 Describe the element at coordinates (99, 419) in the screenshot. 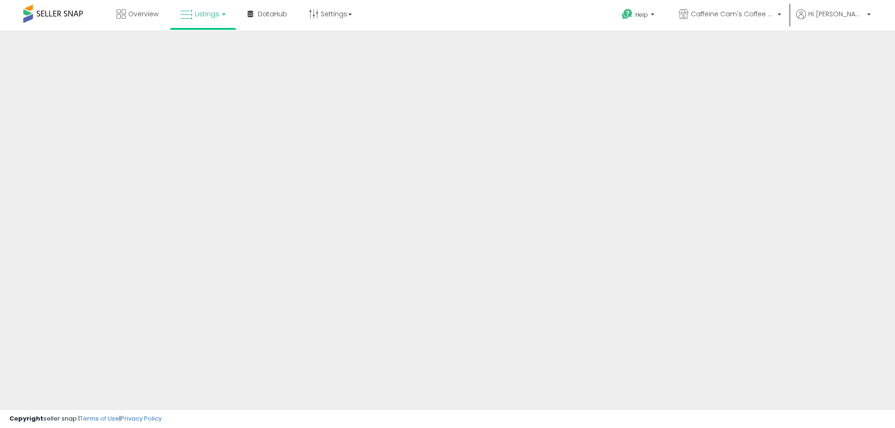

I see `a: Terms of Use` at that location.